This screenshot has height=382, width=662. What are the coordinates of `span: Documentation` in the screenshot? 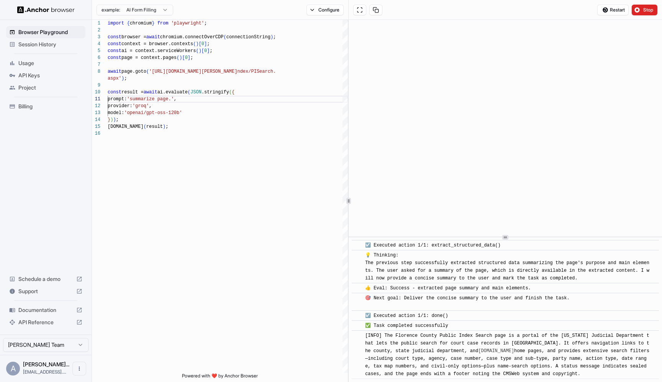 It's located at (46, 310).